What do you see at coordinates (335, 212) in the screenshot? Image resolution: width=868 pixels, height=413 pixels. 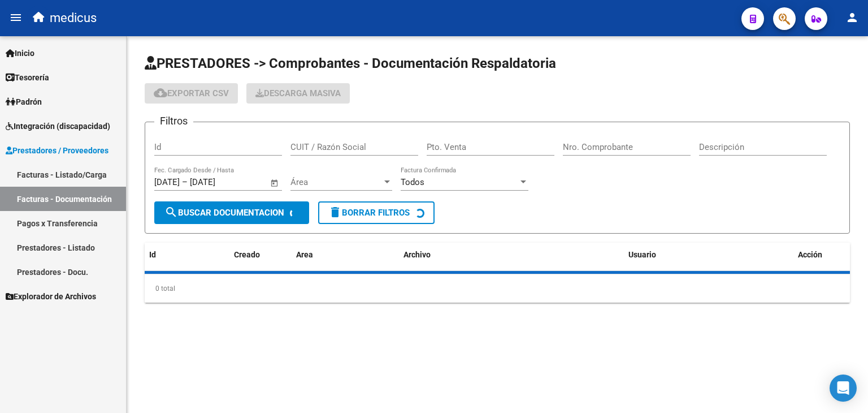 I see `mat-icon: delete` at bounding box center [335, 212].